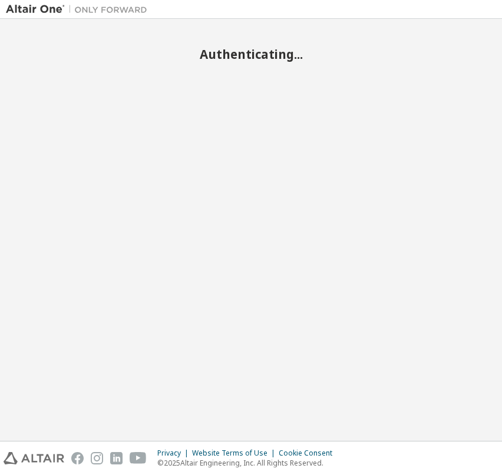 This screenshot has height=475, width=502. Describe the element at coordinates (251, 54) in the screenshot. I see `h2: Authenticating...` at that location.